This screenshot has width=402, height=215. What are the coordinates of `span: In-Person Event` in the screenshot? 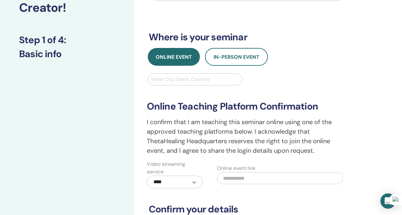 It's located at (237, 57).